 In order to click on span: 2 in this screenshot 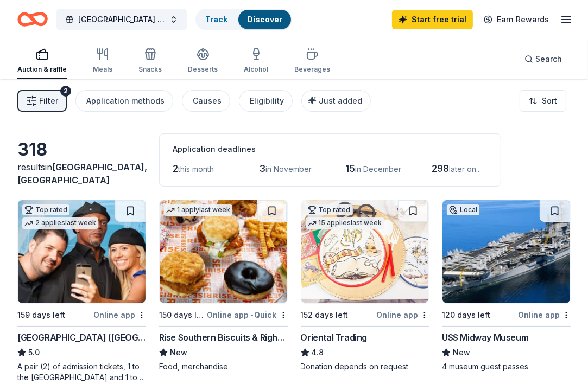, I will do `click(175, 168)`.